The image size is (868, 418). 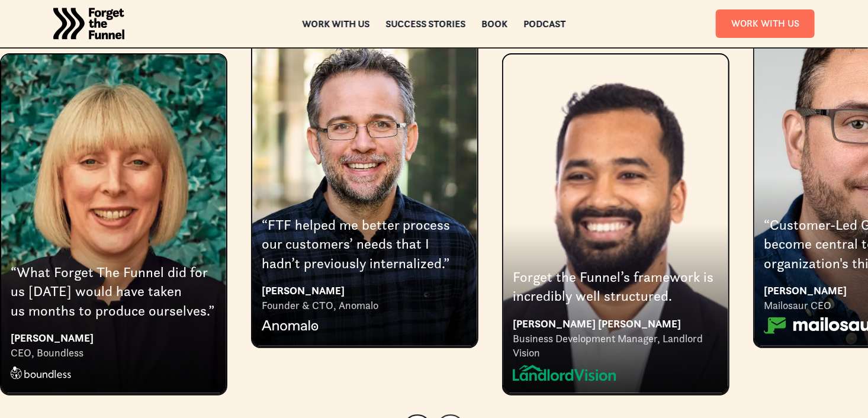 I want to click on div: Forget the Funnel’s framework is incredibly well structured., so click(x=616, y=286).